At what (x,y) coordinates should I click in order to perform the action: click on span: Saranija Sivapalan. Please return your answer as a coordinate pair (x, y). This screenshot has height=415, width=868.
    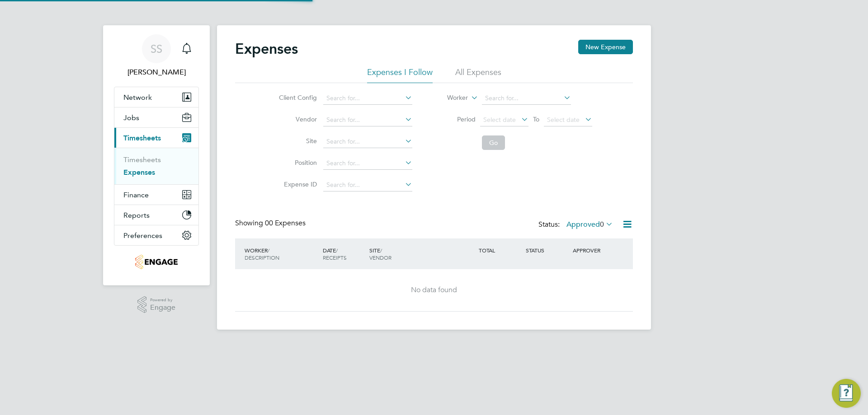
    Looking at the image, I should click on (156, 72).